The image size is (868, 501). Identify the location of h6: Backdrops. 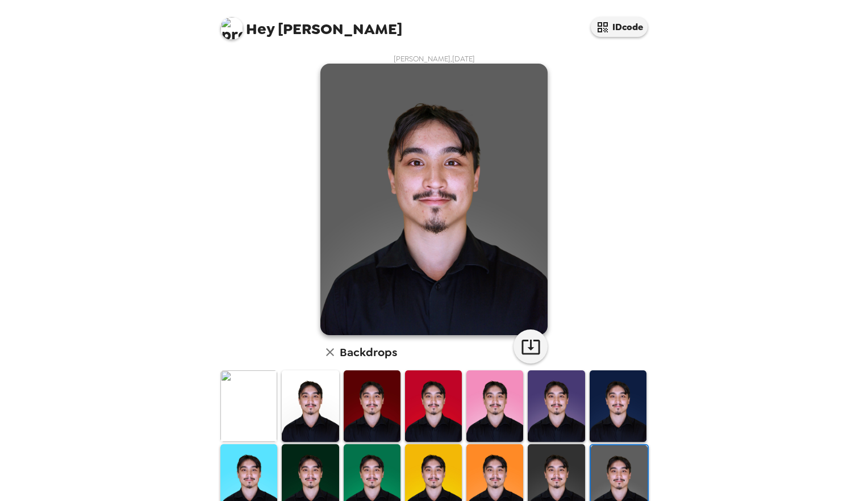
(368, 352).